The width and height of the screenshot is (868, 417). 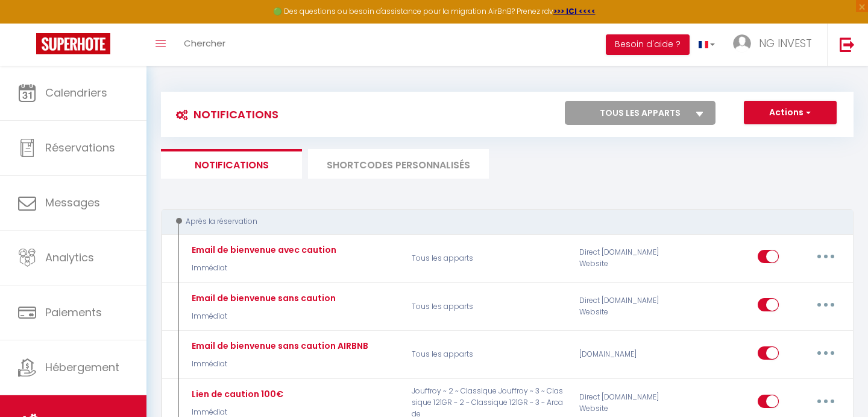 I want to click on button: Actions, so click(x=790, y=113).